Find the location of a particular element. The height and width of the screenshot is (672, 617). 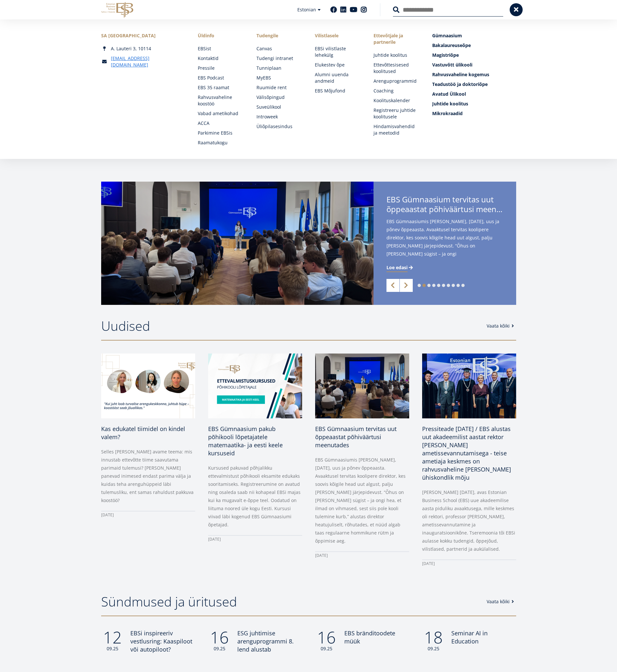

a: EBSi vilistlaste lehekülg is located at coordinates (337, 52).